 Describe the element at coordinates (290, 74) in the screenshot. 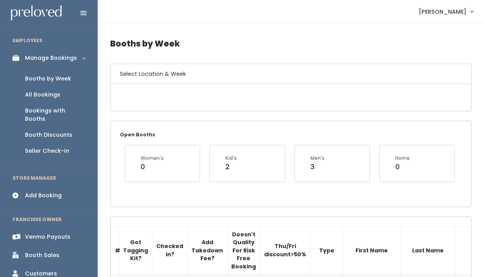

I see `h6: Select Location & Week` at that location.